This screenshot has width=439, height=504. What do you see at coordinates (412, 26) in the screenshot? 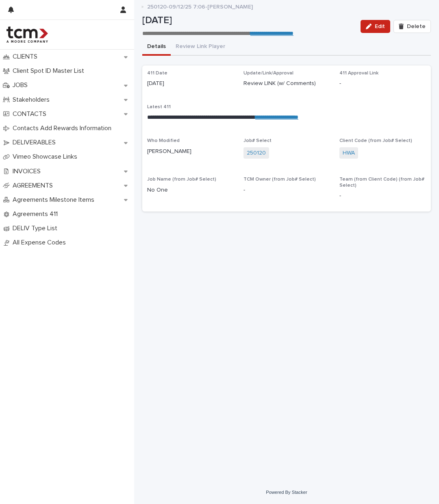
I see `button: Delete` at bounding box center [412, 26].